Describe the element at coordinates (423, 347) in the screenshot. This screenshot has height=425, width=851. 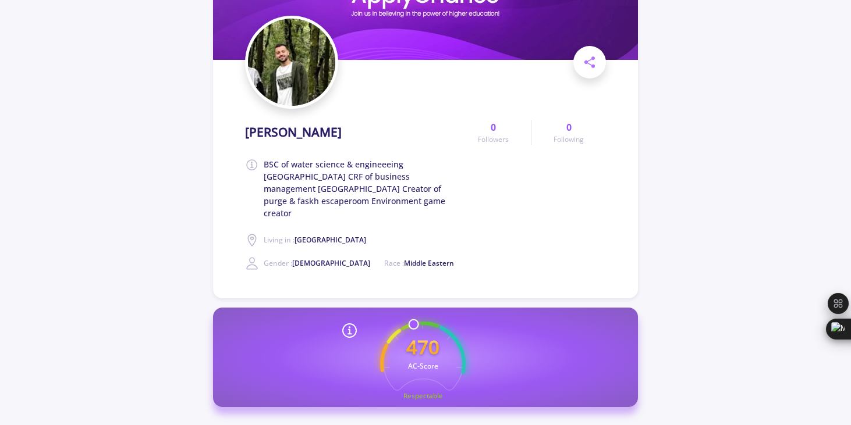
I see `text: 470` at that location.